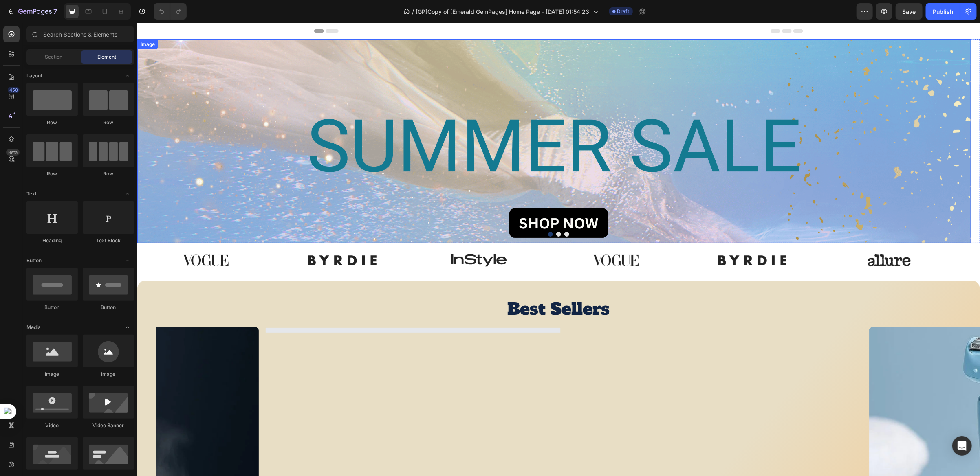 The height and width of the screenshot is (476, 980). I want to click on span: Layout, so click(34, 76).